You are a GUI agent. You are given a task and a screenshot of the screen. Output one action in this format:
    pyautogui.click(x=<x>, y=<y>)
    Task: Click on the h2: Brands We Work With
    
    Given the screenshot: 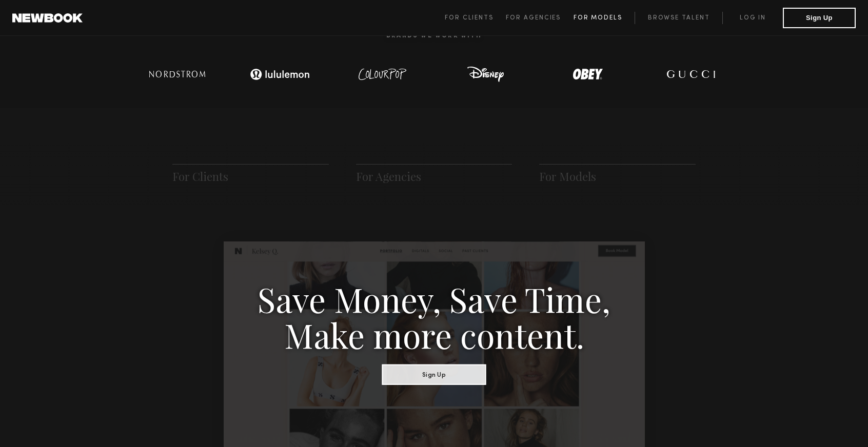 What is the action you would take?
    pyautogui.click(x=434, y=36)
    